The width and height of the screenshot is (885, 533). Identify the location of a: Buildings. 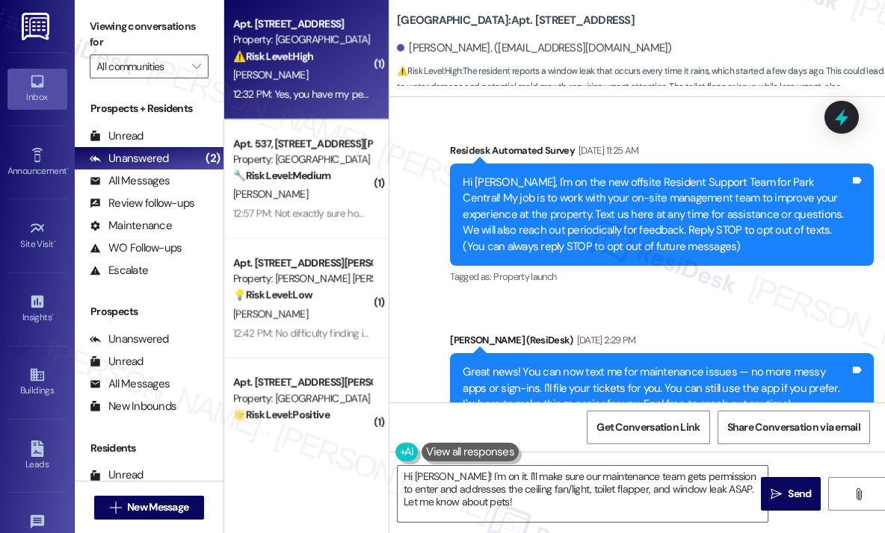
(37, 383).